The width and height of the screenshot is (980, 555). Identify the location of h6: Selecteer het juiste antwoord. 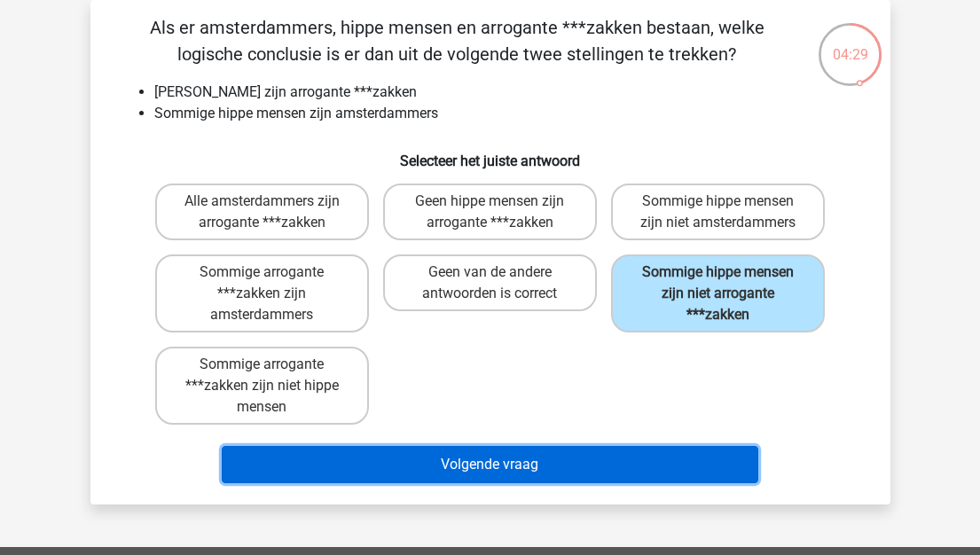
(490, 154).